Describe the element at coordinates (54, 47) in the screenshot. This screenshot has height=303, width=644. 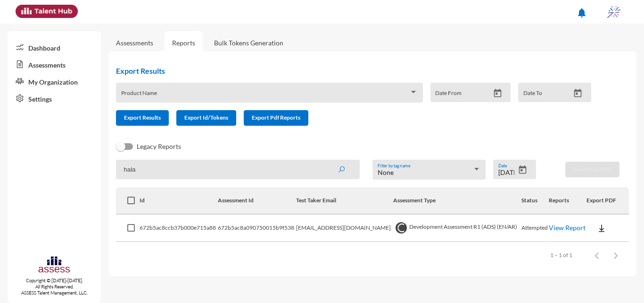
I see `a: Dashboard` at that location.